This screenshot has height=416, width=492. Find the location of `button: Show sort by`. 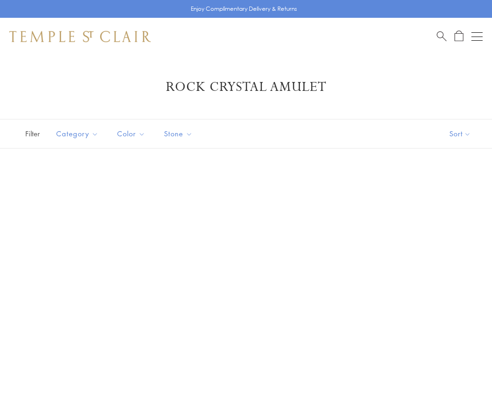

button: Show sort by is located at coordinates (460, 133).